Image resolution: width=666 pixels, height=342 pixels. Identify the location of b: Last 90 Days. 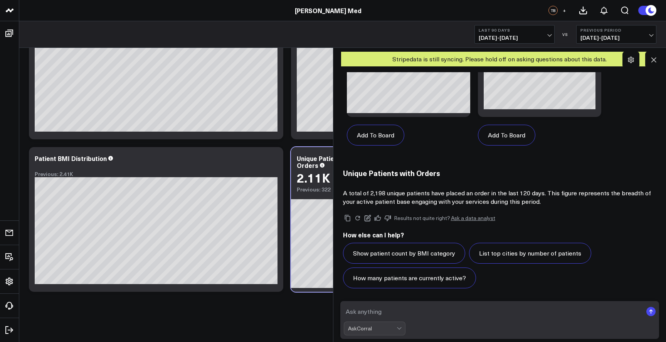
(515, 30).